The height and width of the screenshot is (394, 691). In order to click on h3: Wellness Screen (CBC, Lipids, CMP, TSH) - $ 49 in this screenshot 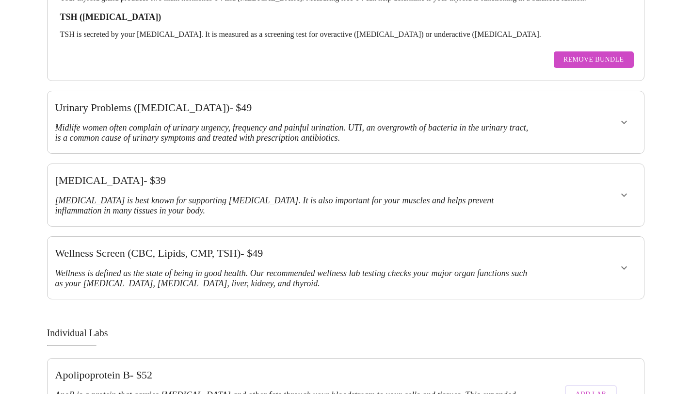, I will do `click(293, 253)`.